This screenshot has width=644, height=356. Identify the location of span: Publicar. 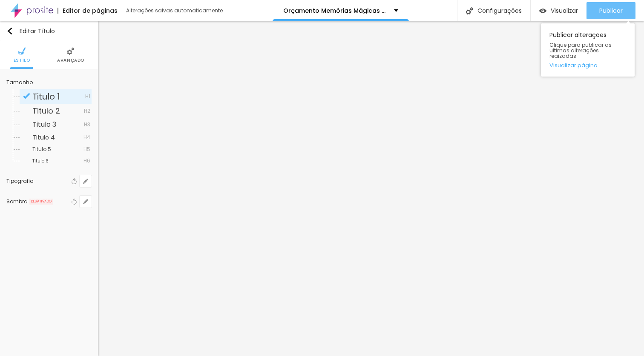
(611, 11).